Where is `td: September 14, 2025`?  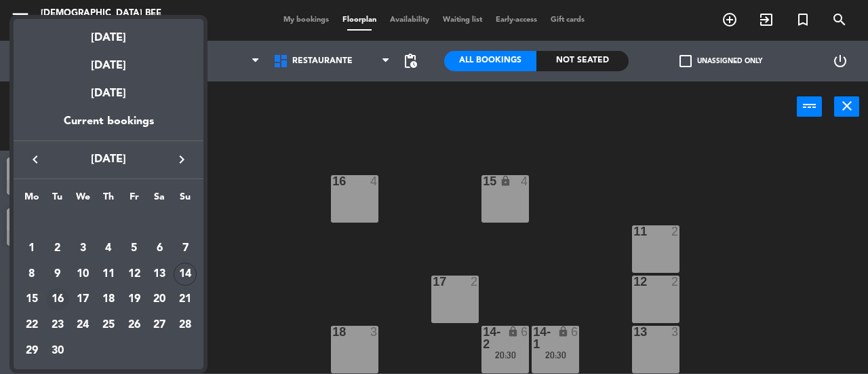
td: September 14, 2025 is located at coordinates (186, 274).